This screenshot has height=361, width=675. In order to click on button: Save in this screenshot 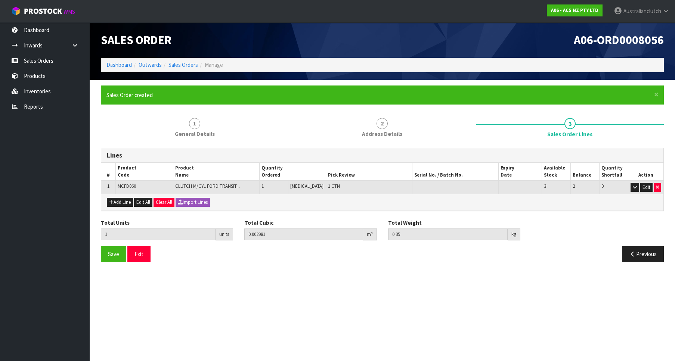, I will do `click(113, 254)`.